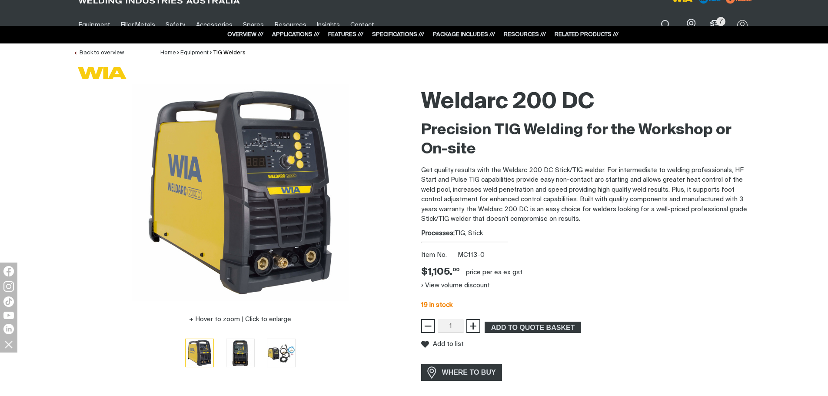 The height and width of the screenshot is (396, 828). I want to click on strong: Processes:, so click(438, 233).